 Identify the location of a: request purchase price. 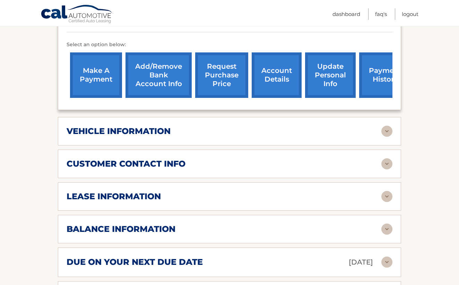
(222, 75).